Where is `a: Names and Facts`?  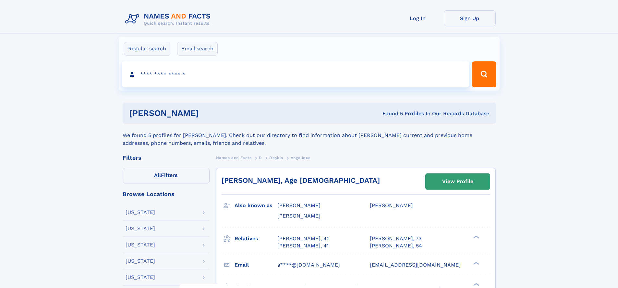
a: Names and Facts is located at coordinates (234, 157).